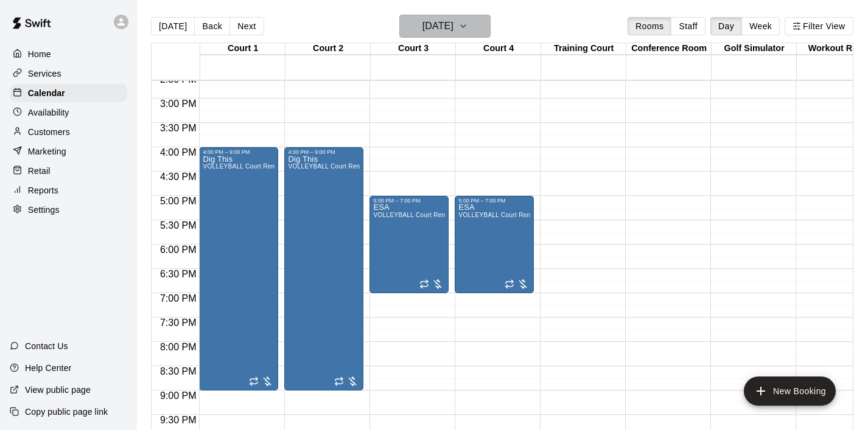  I want to click on span: 8:30 PM, so click(178, 371).